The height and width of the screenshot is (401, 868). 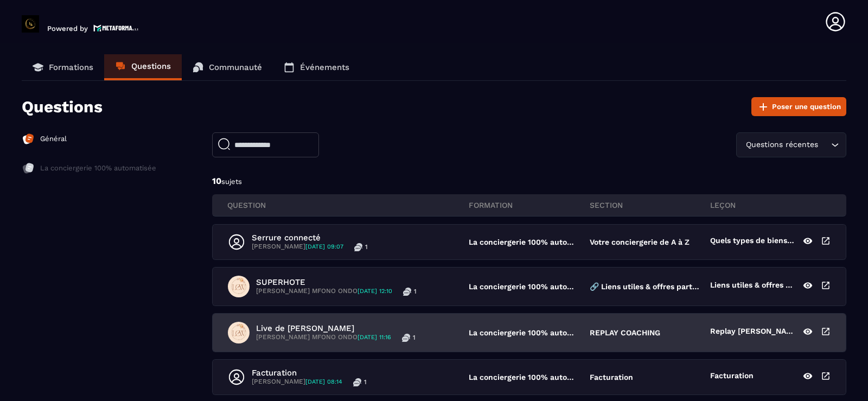 I want to click on p: Powered by, so click(x=67, y=28).